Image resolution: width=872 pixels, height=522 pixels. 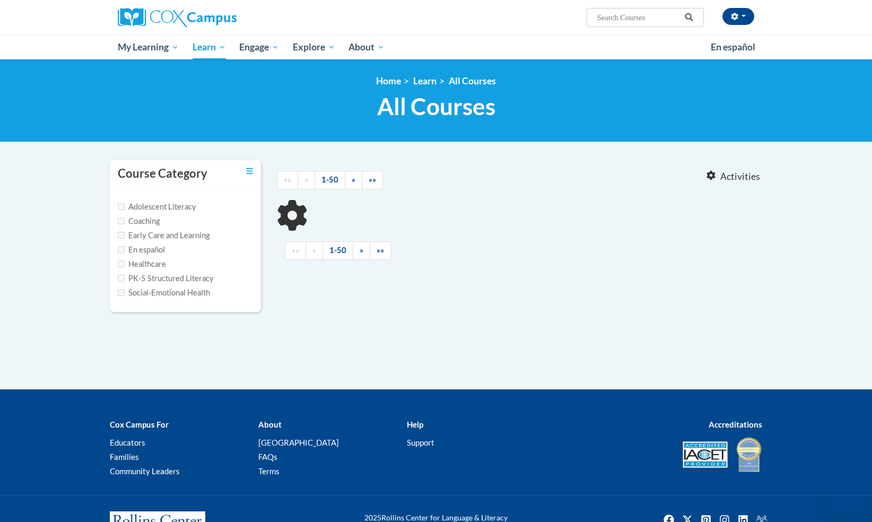 What do you see at coordinates (249, 171) in the screenshot?
I see `a: Toggle collapse` at bounding box center [249, 171].